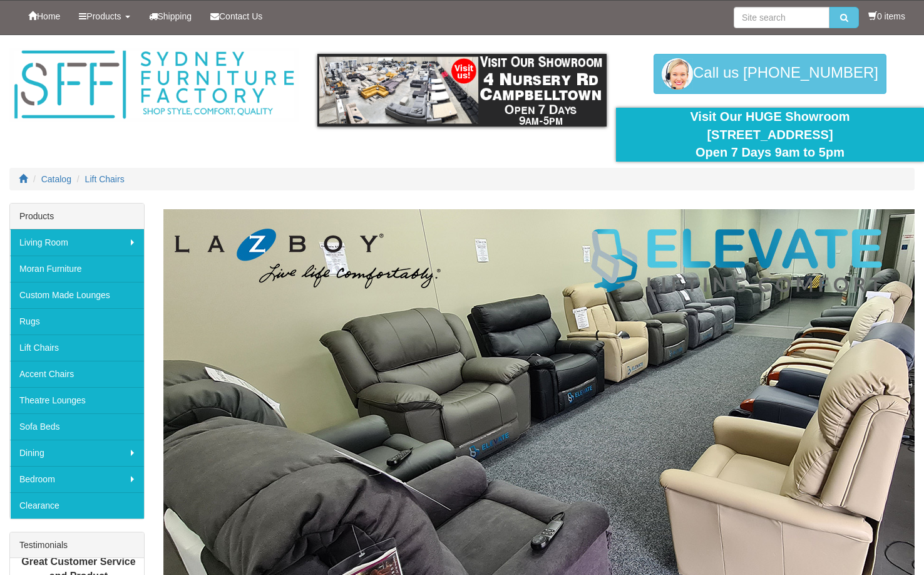 The width and height of the screenshot is (924, 575). What do you see at coordinates (56, 179) in the screenshot?
I see `a: Catalog` at bounding box center [56, 179].